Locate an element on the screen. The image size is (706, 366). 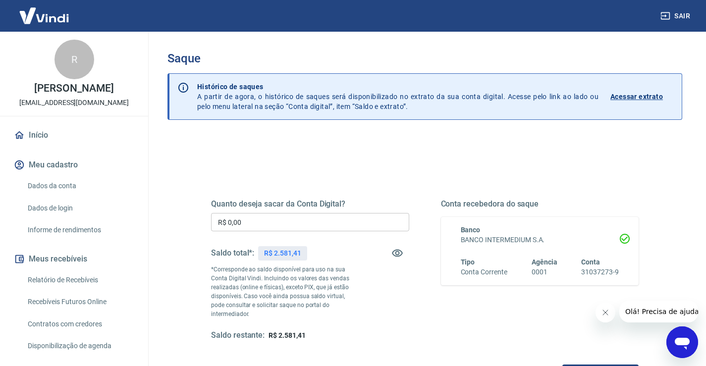
a: Acessar extrato is located at coordinates (642, 97).